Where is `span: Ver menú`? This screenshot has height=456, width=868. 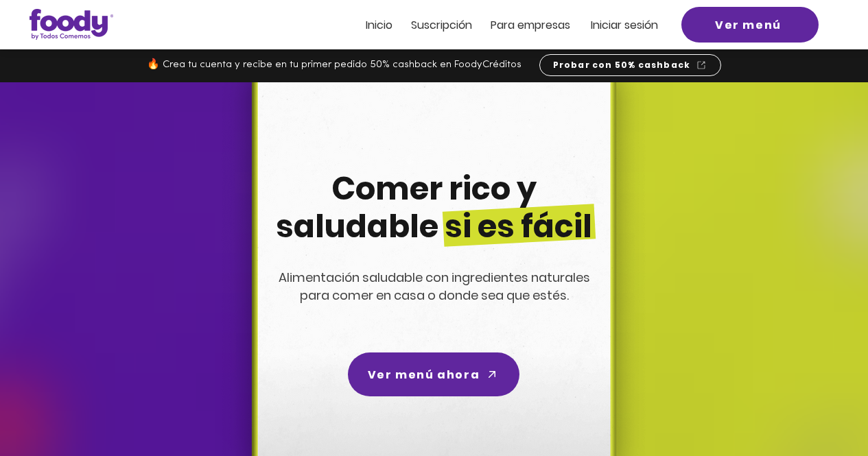
span: Ver menú is located at coordinates (747, 25).